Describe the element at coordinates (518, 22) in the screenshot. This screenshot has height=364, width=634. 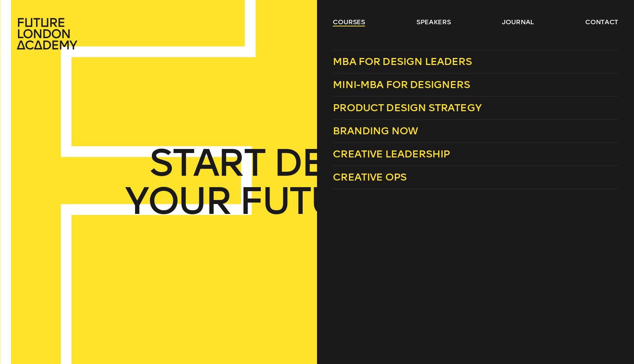
I see `a: journal` at that location.